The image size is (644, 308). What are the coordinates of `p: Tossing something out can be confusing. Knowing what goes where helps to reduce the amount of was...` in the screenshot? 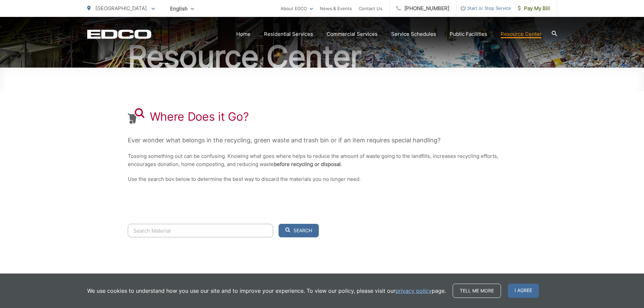 It's located at (322, 160).